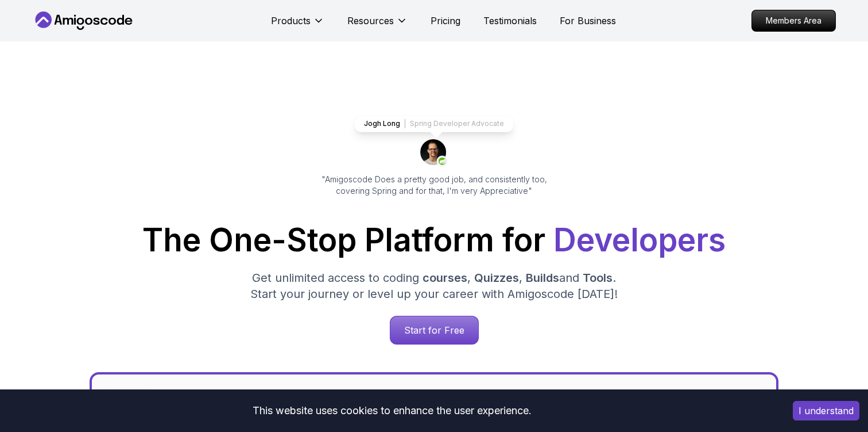  Describe the element at coordinates (446, 21) in the screenshot. I see `p: Pricing` at that location.